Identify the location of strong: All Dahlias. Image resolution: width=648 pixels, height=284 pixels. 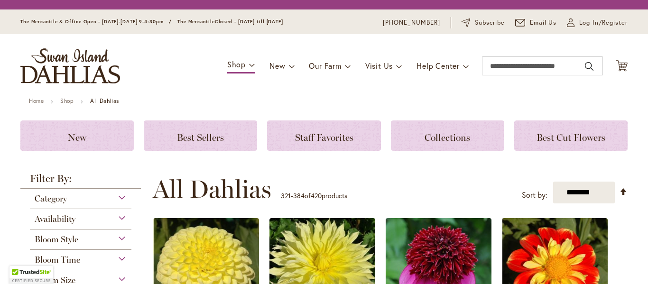
(104, 101).